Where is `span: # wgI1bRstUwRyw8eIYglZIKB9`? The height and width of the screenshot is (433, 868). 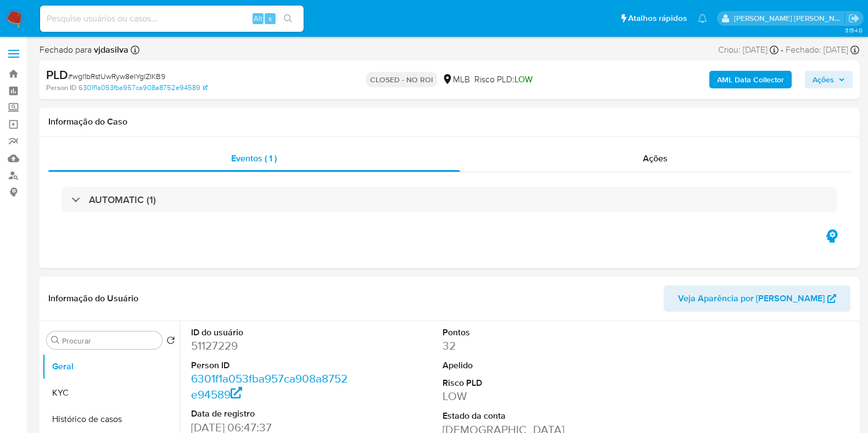 span: # wgI1bRstUwRyw8eIYglZIKB9 is located at coordinates (116, 76).